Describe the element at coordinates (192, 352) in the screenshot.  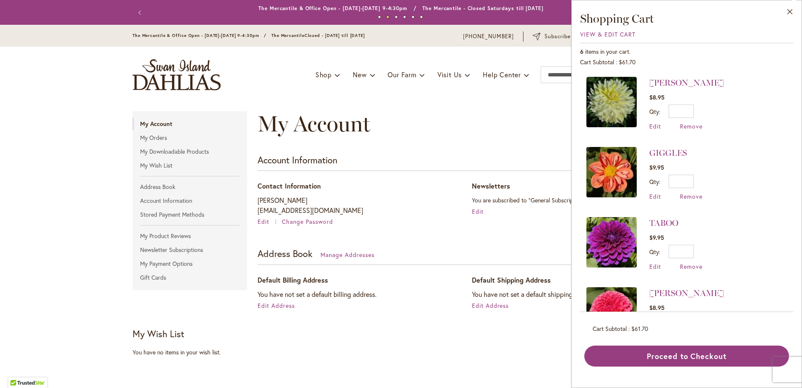
I see `div: You have no items in your wish list.` at that location.